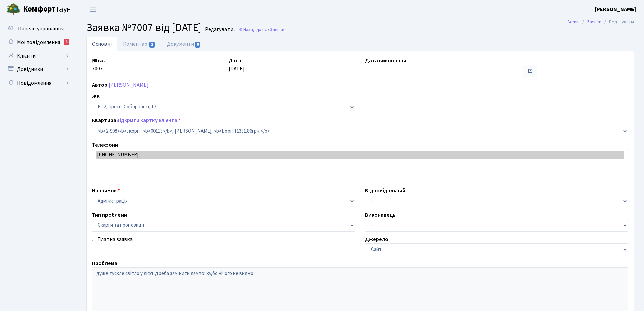 The image size is (644, 311). Describe the element at coordinates (115, 239) in the screenshot. I see `label: Платна заявка` at that location.